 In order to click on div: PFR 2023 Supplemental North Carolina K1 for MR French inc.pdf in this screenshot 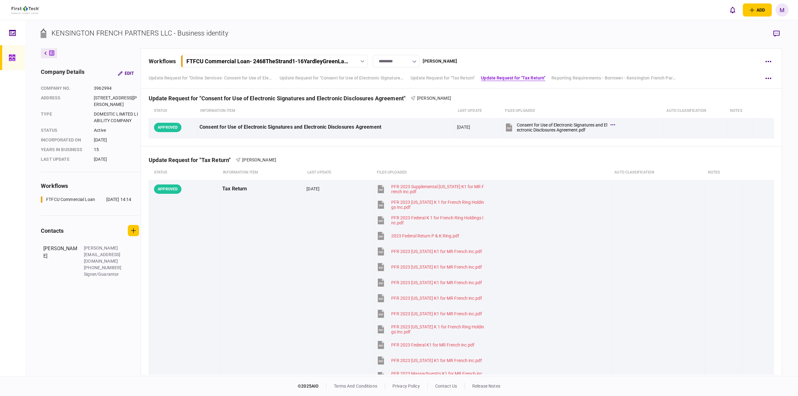, I will do `click(438, 189)`.